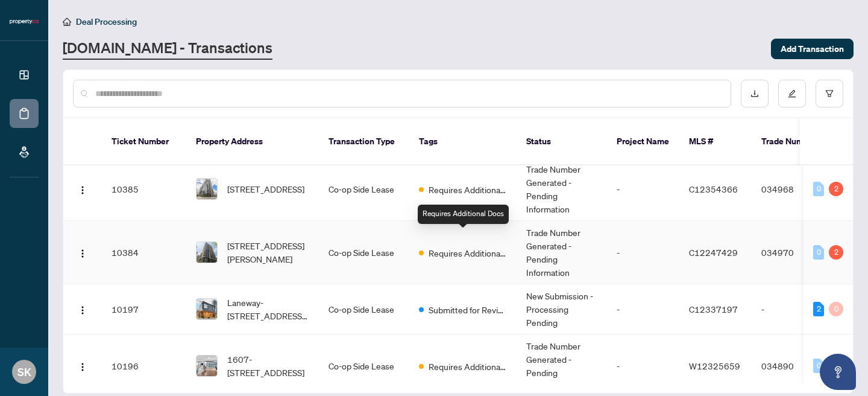 This screenshot has height=396, width=868. Describe the element at coordinates (714, 365) in the screenshot. I see `span: W12325659` at that location.